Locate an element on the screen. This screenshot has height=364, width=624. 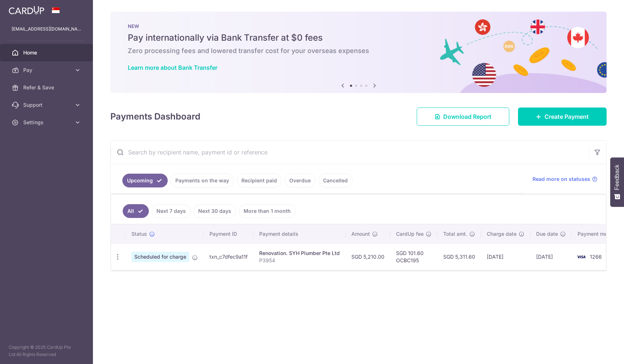
th: Payment ID is located at coordinates (229, 234).